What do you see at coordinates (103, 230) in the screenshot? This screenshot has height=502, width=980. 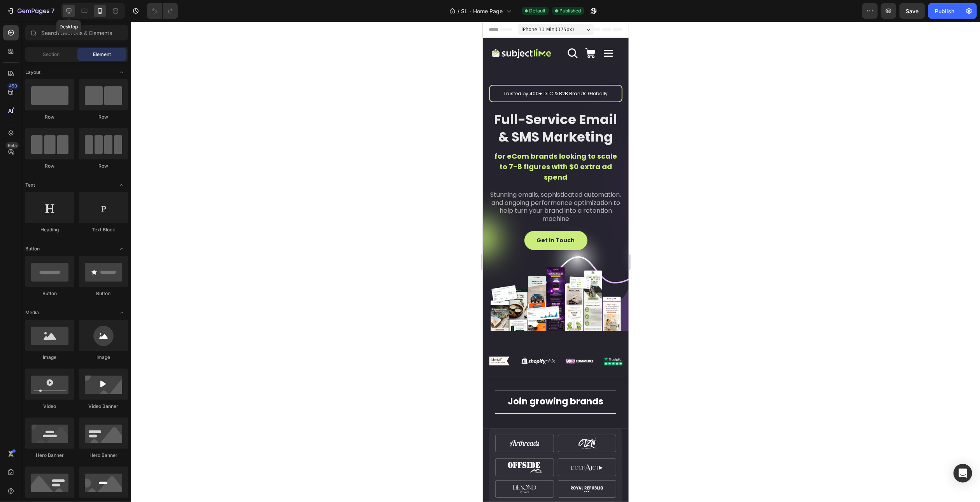 I see `div: Text Block` at bounding box center [103, 230].